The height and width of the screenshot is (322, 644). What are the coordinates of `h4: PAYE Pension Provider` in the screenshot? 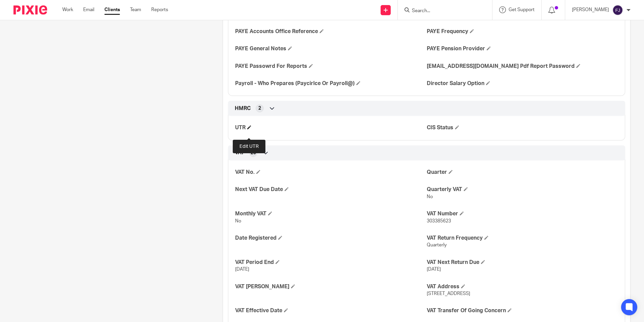 It's located at (523, 49).